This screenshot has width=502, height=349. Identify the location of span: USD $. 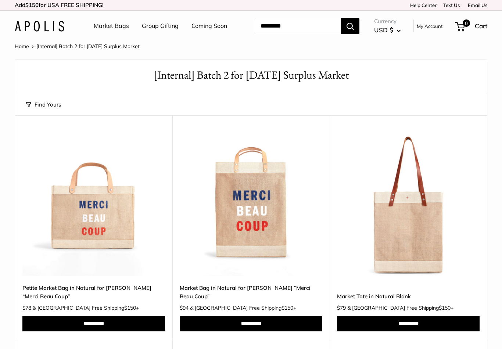
(384, 30).